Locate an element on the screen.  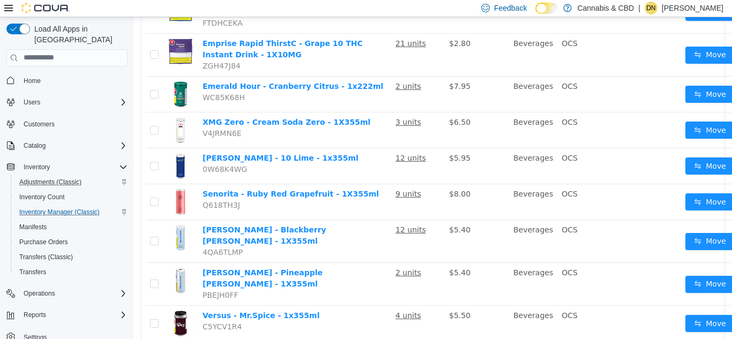
button: Home is located at coordinates (67, 80).